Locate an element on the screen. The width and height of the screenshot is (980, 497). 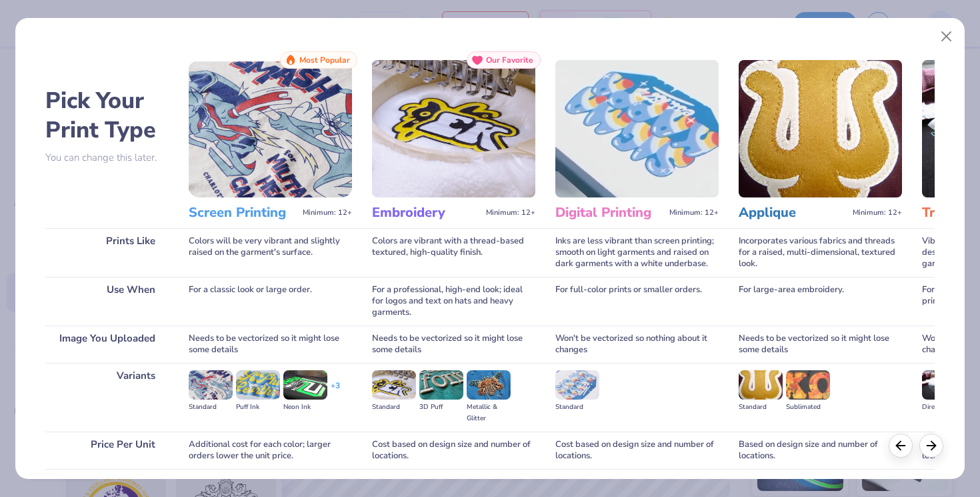
div: Prints Like is located at coordinates (107, 252).